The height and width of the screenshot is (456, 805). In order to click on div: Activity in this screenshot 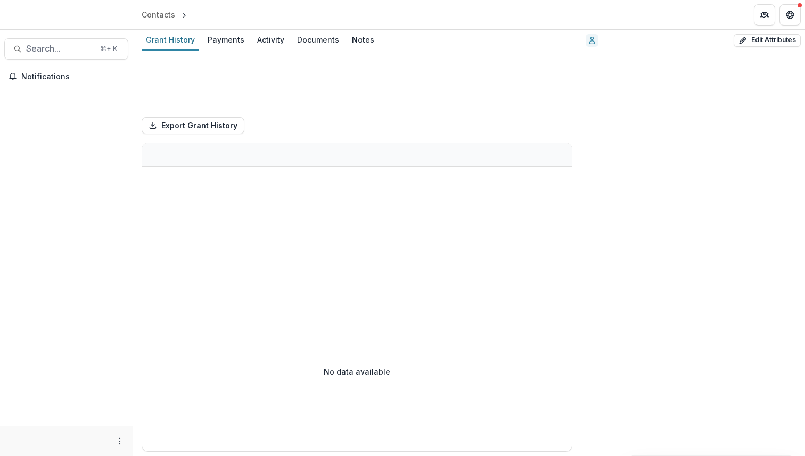, I will do `click(270, 39)`.